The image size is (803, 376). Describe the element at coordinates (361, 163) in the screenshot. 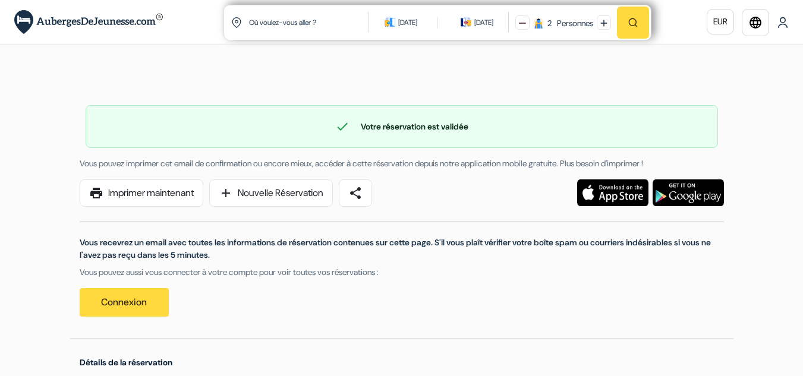

I see `span: Vous pouvez imprimer cet email de confirmation ou encore mieux, accéder à cette réservation depui...` at that location.